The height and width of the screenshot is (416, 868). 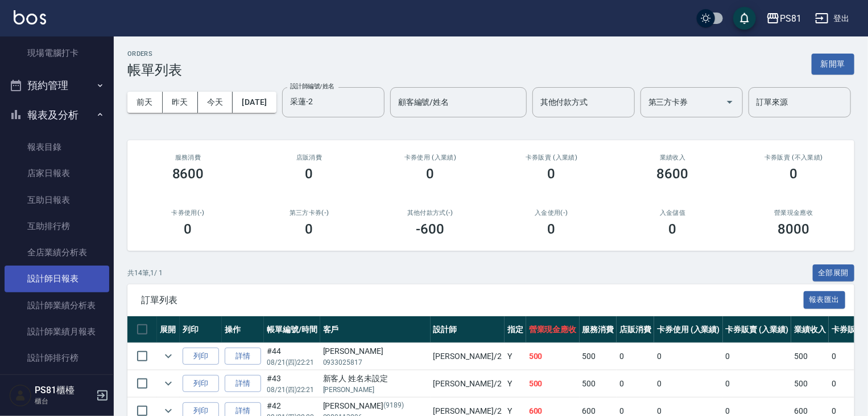 What do you see at coordinates (825, 299) in the screenshot?
I see `button: 報表匯出` at bounding box center [825, 299].